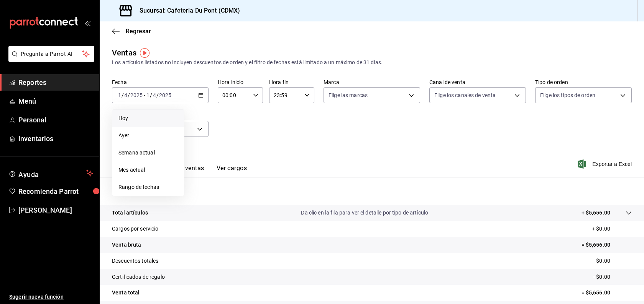 This screenshot has height=304, width=644. Describe the element at coordinates (138, 31) in the screenshot. I see `span: Regresar` at that location.